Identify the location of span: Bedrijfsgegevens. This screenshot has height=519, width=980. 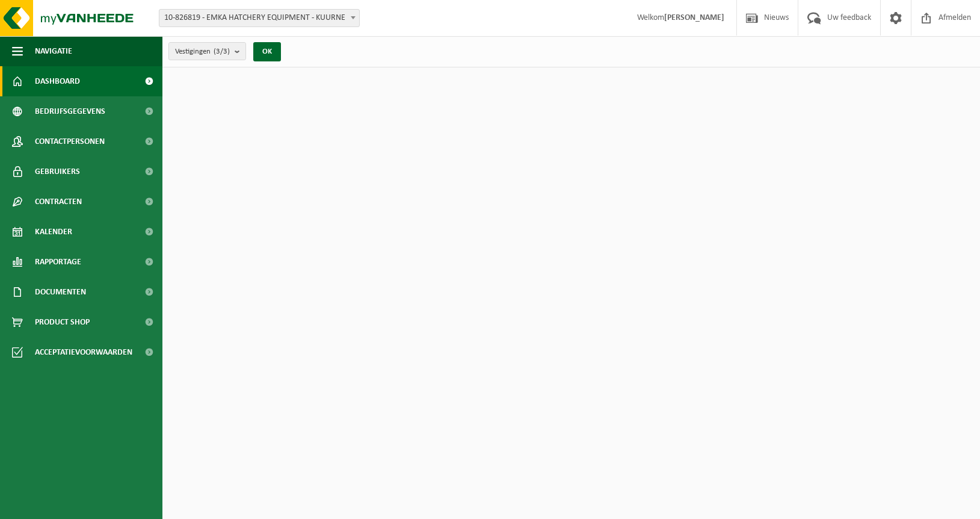
(69, 112).